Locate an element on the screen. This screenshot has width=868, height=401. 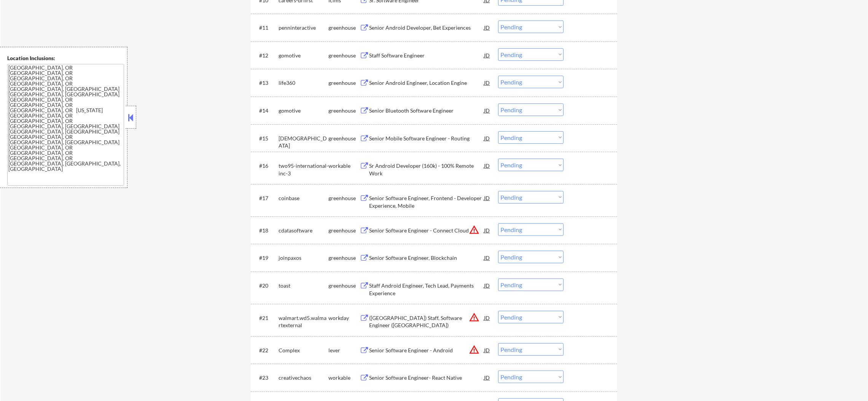
div: Senior Android Developer, Bet Experiences is located at coordinates (427, 28).